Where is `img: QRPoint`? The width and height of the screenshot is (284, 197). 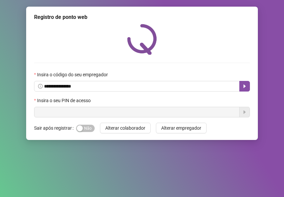 img: QRPoint is located at coordinates (142, 39).